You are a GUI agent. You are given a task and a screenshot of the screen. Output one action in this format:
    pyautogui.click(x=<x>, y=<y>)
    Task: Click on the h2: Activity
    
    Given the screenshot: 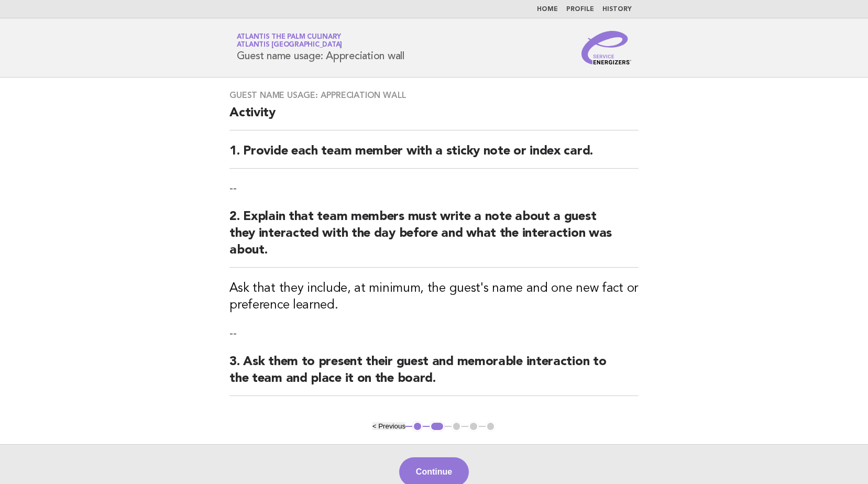 What is the action you would take?
    pyautogui.click(x=434, y=117)
    